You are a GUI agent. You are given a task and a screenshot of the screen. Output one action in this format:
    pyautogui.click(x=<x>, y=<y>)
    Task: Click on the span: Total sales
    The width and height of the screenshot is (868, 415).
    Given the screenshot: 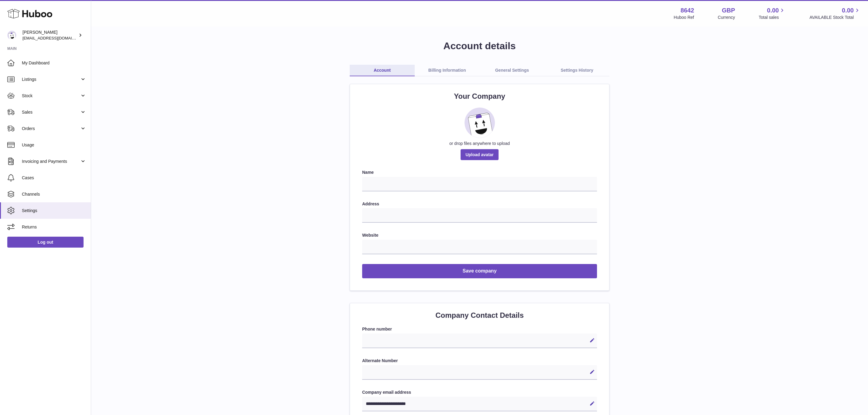 What is the action you would take?
    pyautogui.click(x=772, y=17)
    